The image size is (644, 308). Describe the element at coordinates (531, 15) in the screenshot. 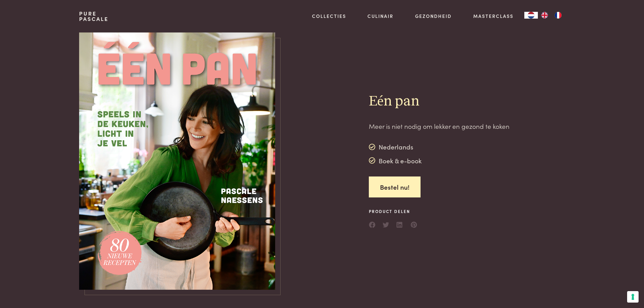

I see `div: Language` at that location.